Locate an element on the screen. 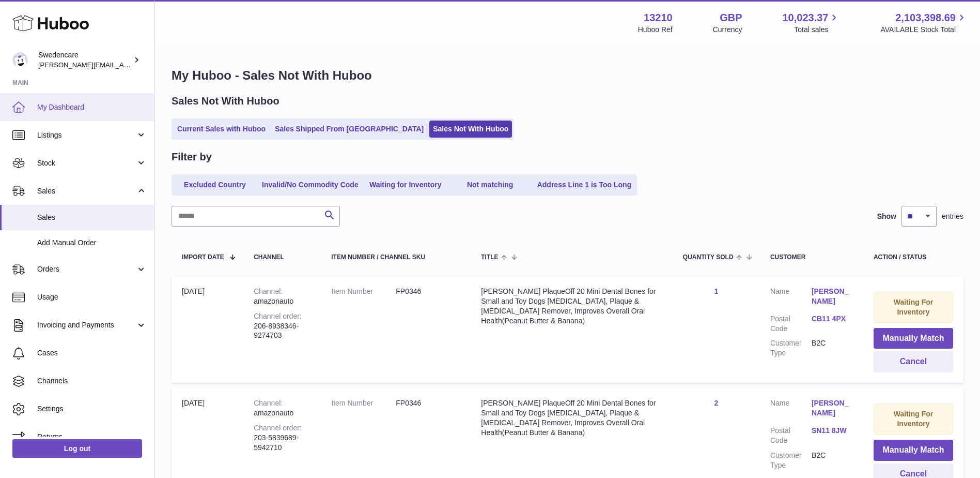  a: Sales Not With Huboo is located at coordinates (470, 129).